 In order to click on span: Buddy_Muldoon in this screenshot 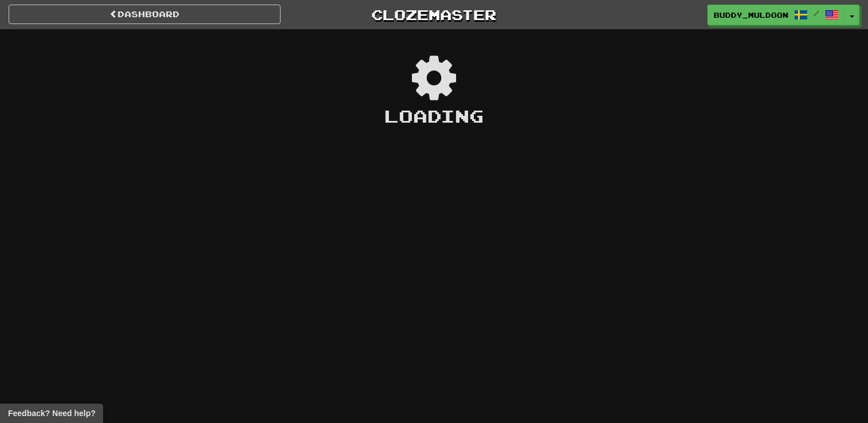, I will do `click(751, 15)`.